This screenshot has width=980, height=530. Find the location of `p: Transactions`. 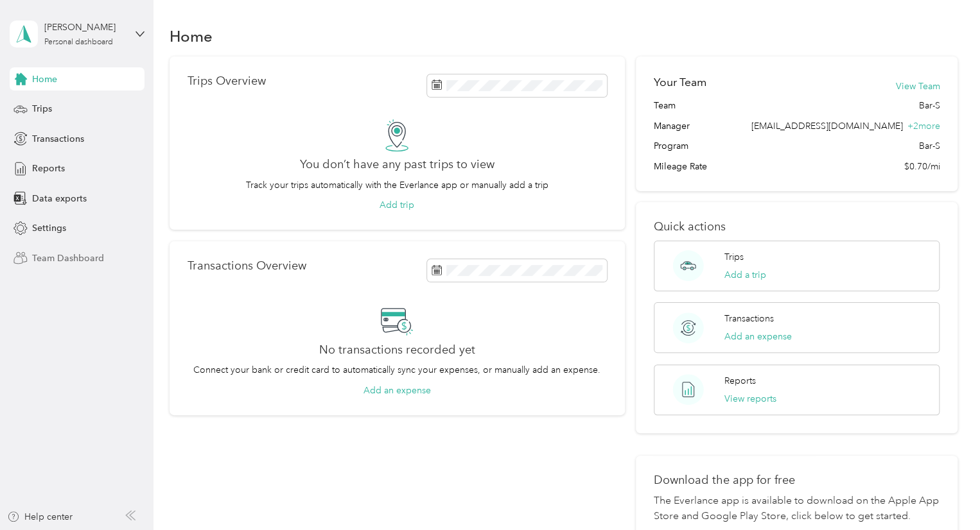

p: Transactions is located at coordinates (749, 318).